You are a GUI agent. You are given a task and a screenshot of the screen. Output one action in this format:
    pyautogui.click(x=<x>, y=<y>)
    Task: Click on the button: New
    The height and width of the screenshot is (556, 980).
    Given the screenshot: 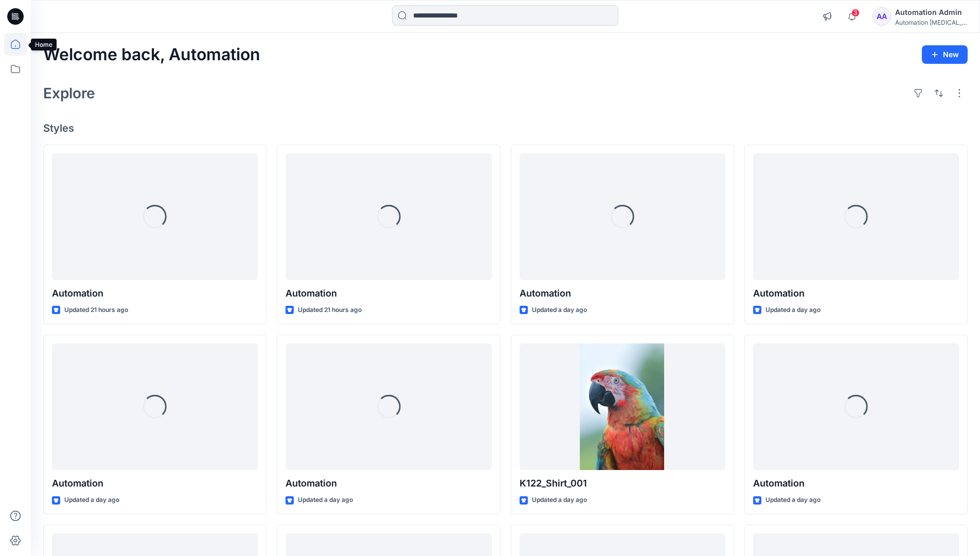 What is the action you would take?
    pyautogui.click(x=944, y=54)
    